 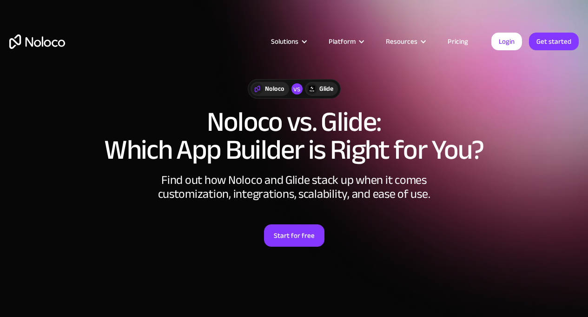 I want to click on div: vs, so click(x=297, y=89).